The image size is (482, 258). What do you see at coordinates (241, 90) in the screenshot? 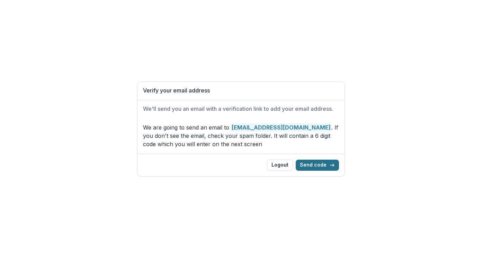
I see `h1: Verify your email address` at bounding box center [241, 90].